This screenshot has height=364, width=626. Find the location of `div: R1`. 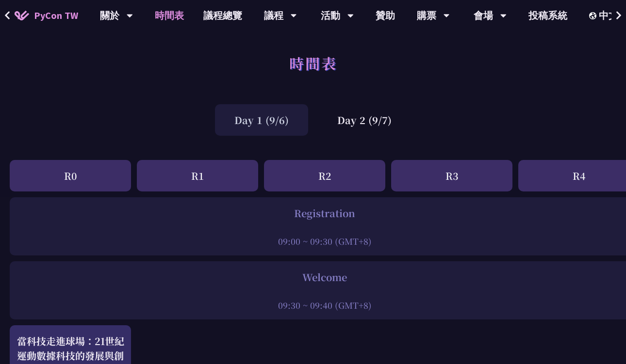

div: R1 is located at coordinates (197, 175).